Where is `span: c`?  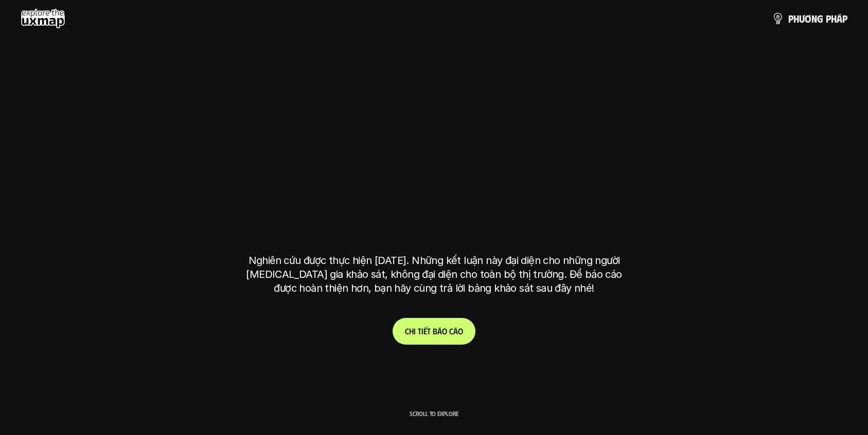
span: c is located at coordinates (451, 331).